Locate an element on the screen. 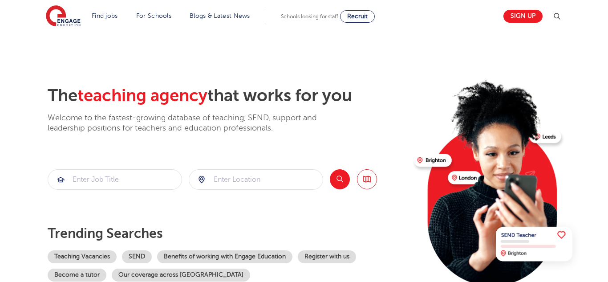  p: Welcome to the fastest-growing database of teaching, SEND, support and leadership positions for t... is located at coordinates (194, 123).